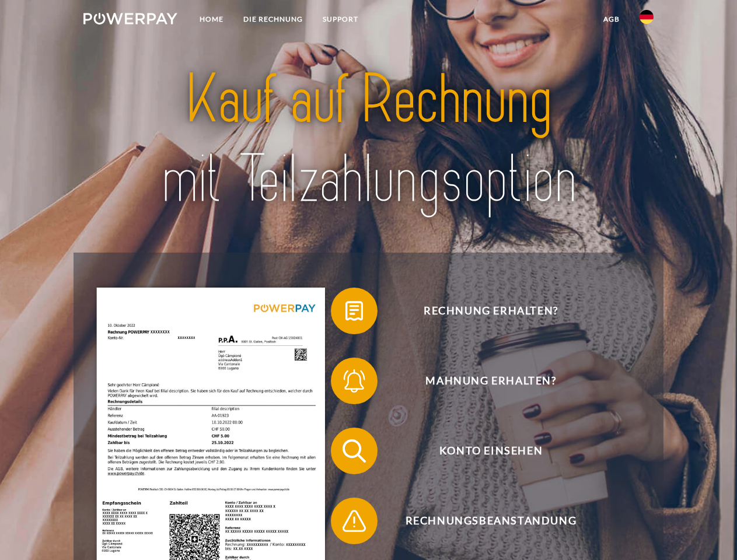  I want to click on a: agb, so click(612, 19).